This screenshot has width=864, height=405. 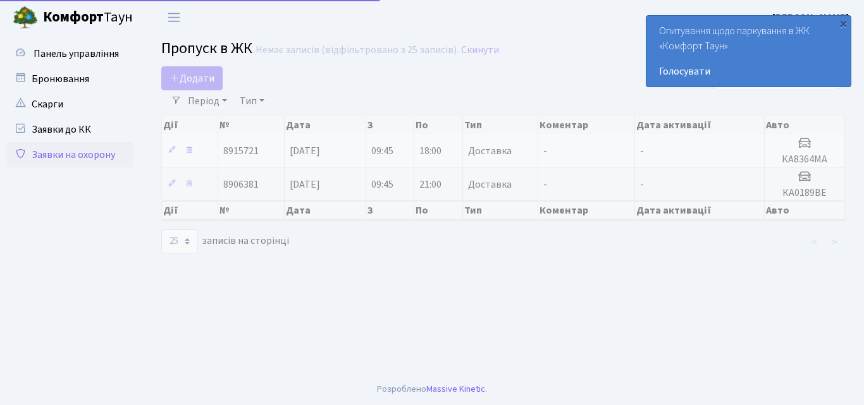 I want to click on b: Комфорт, so click(x=73, y=17).